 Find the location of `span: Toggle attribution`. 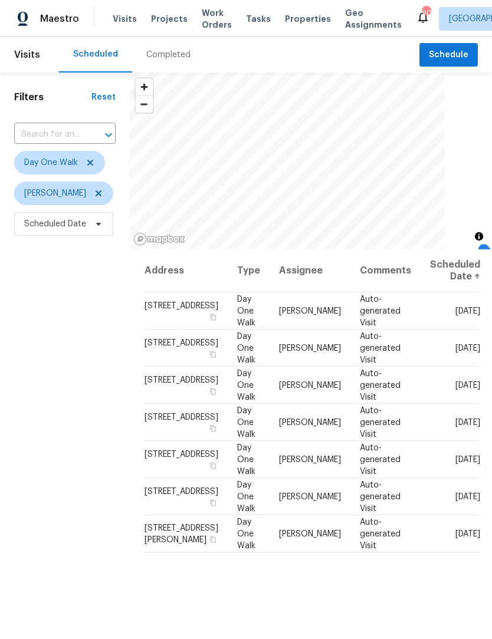

span: Toggle attribution is located at coordinates (479, 236).